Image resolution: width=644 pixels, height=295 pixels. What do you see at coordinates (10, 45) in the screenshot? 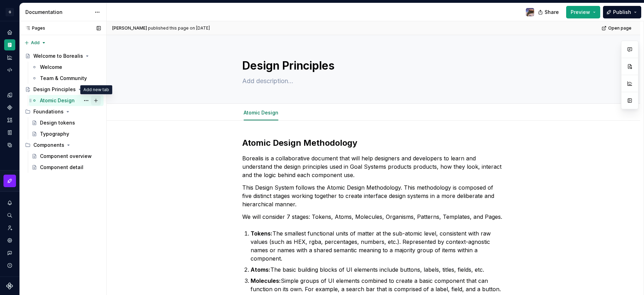
I see `a: Documentation` at bounding box center [10, 45].